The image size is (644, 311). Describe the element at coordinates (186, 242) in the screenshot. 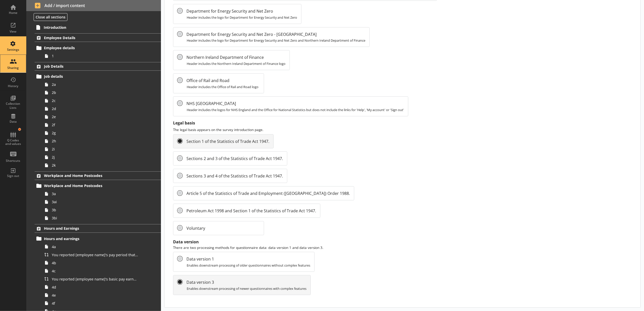

I see `legend: Data version` at that location.